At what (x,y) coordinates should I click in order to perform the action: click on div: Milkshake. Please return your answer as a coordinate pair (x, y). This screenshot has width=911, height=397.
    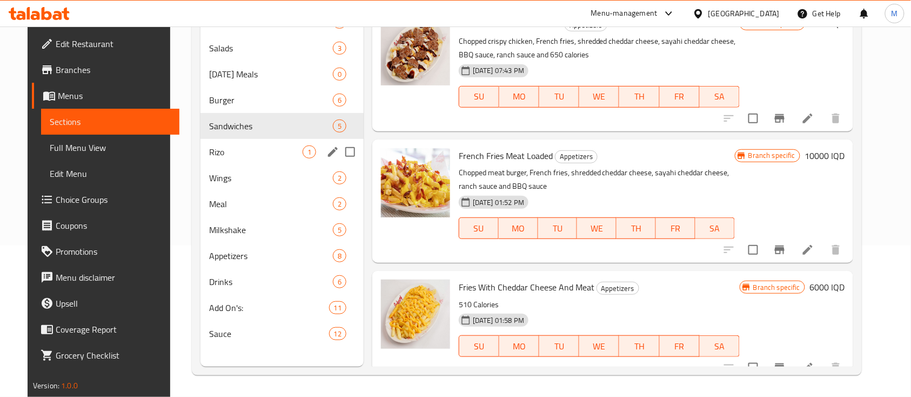
    Looking at the image, I should click on (271, 230).